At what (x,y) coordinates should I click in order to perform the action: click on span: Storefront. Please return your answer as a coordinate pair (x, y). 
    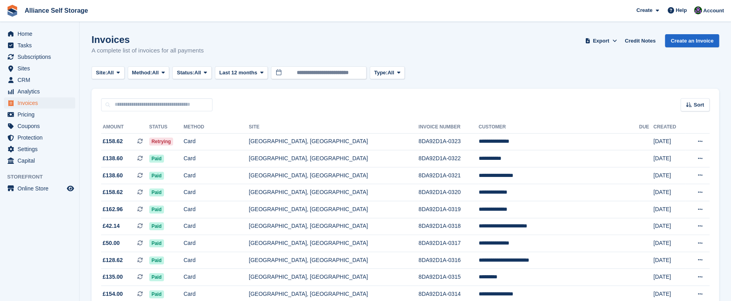
    Looking at the image, I should click on (43, 177).